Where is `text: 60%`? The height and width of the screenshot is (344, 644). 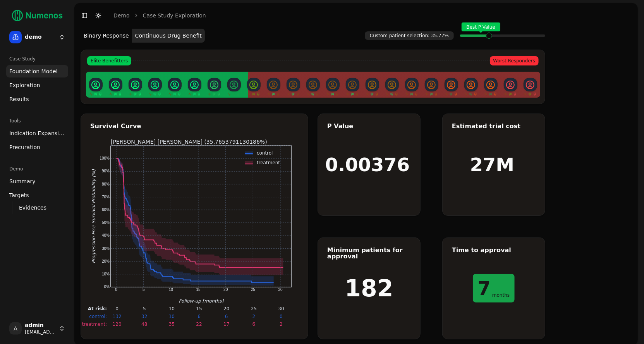 text: 60% is located at coordinates (106, 210).